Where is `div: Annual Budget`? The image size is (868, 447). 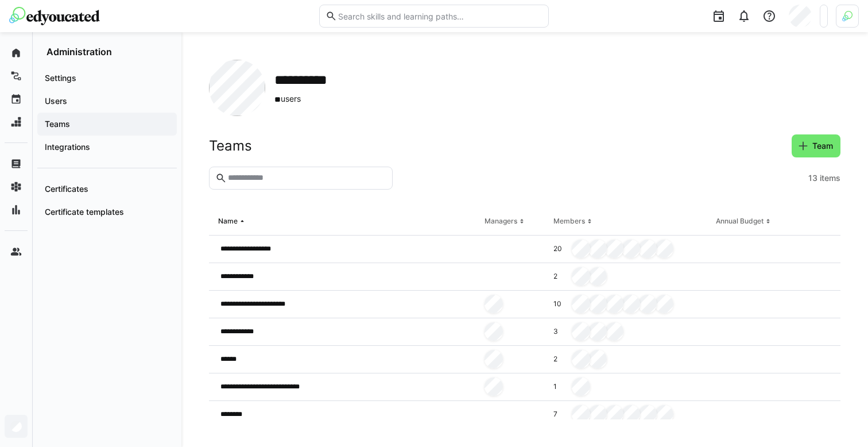 div: Annual Budget is located at coordinates (740, 221).